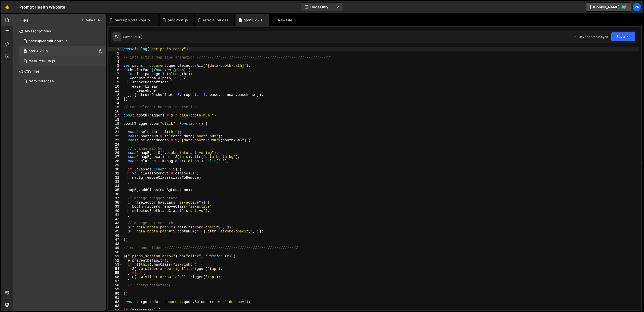 Image resolution: width=644 pixels, height=312 pixels. I want to click on div: 31, so click(115, 174).